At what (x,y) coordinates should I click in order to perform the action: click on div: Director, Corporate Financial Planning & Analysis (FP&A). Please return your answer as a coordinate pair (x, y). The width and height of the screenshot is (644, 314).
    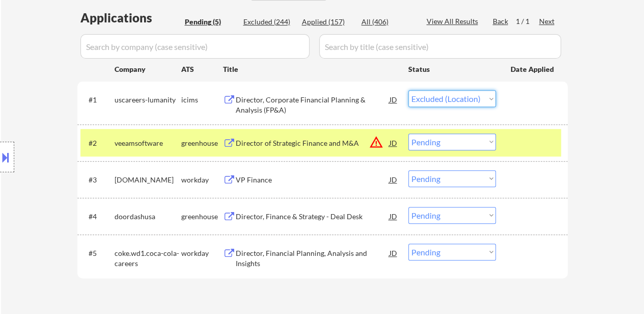
    Looking at the image, I should click on (312, 104).